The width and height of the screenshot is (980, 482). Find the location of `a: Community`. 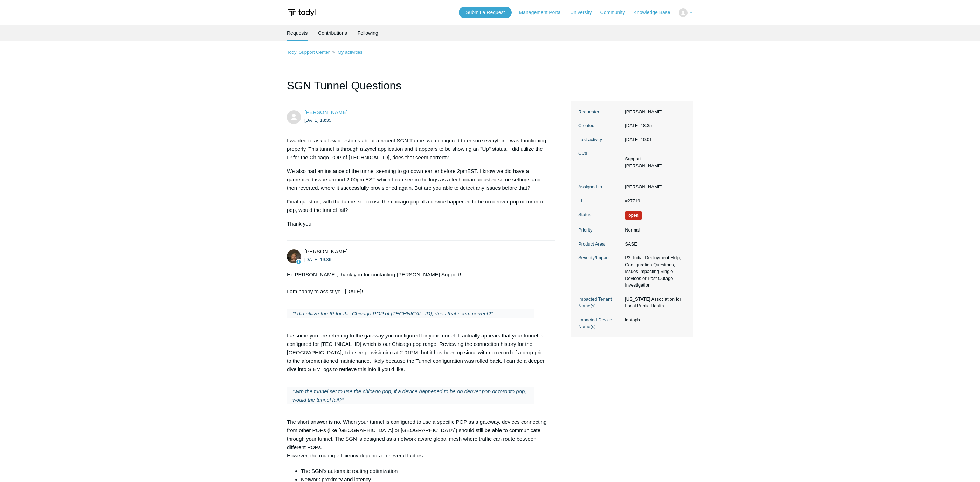

a: Community is located at coordinates (616, 13).